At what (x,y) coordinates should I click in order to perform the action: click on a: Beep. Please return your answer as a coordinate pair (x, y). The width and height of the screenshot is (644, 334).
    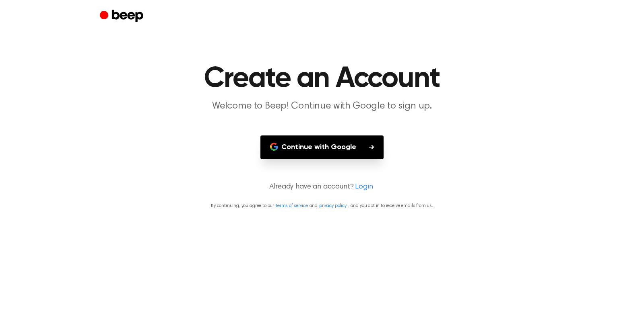
    Looking at the image, I should click on (122, 16).